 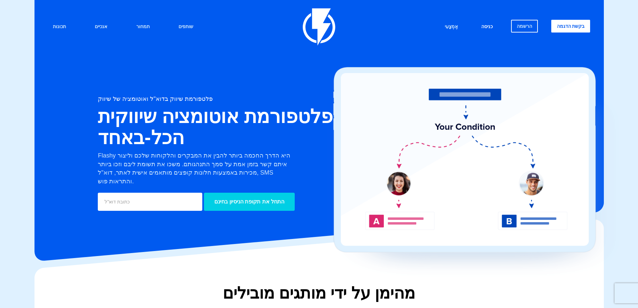 I want to click on font: אֶמְצָעִי, so click(x=451, y=26).